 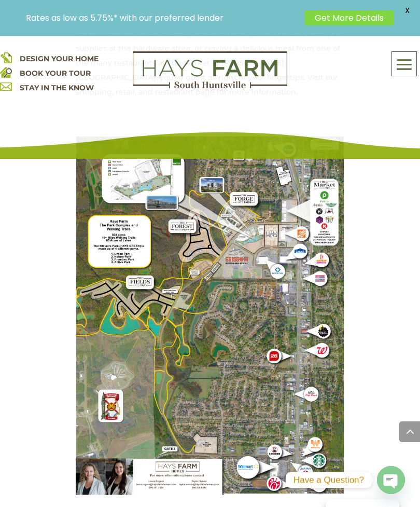 I want to click on span: DESIGN YOUR HOME, so click(x=59, y=59).